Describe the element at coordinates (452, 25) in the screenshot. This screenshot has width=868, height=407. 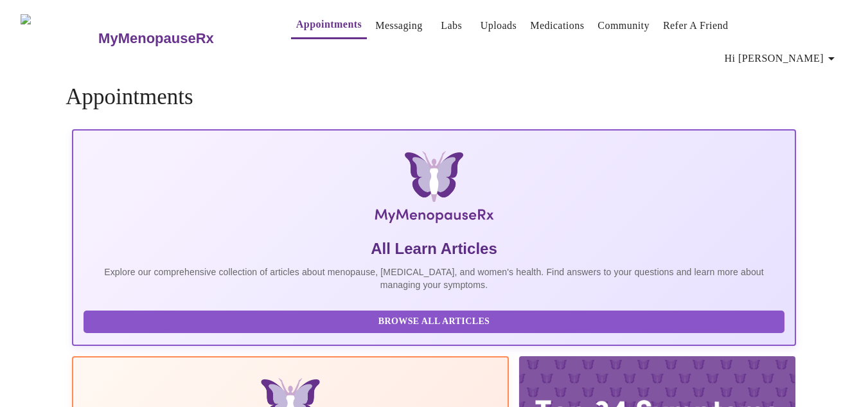
I see `button: Labs` at that location.